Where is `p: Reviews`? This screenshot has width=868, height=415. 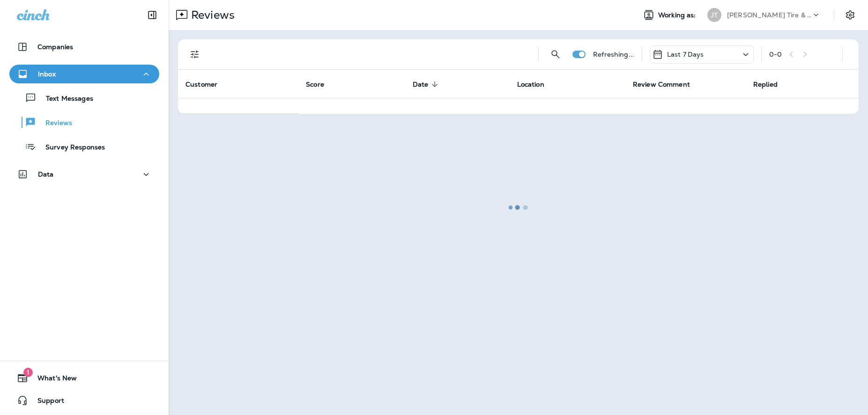
p: Reviews is located at coordinates (54, 123).